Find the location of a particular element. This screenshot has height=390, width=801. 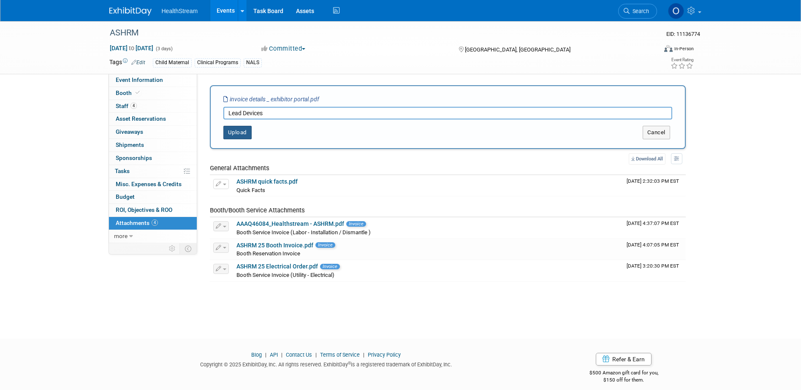

span: Shipments is located at coordinates (130, 145).